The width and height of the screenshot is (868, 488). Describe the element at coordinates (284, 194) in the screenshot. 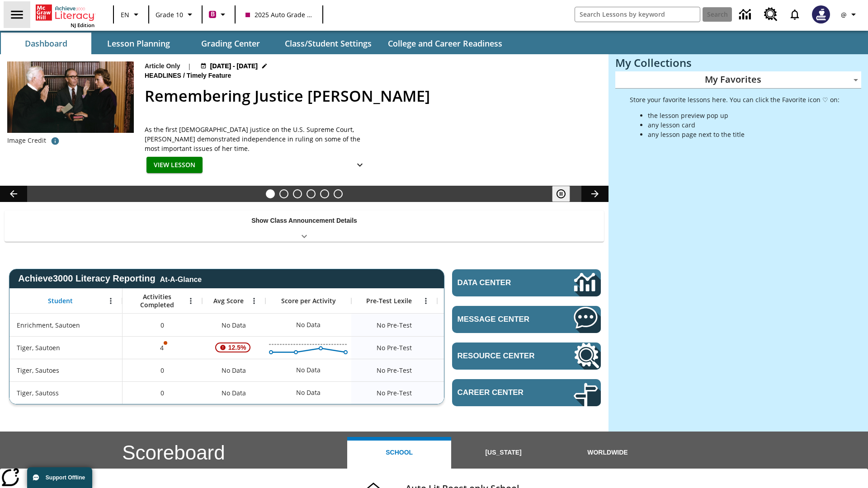

I see `button: Slide 2 Climbing Mount Tai` at that location.